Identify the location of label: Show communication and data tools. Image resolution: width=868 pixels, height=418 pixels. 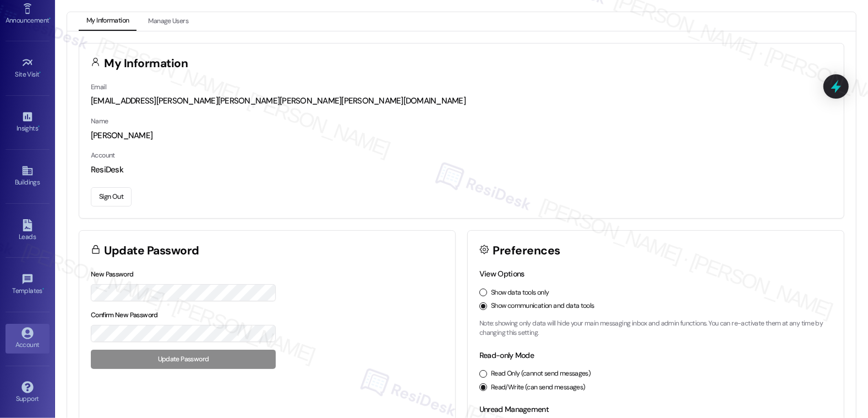
(543, 306).